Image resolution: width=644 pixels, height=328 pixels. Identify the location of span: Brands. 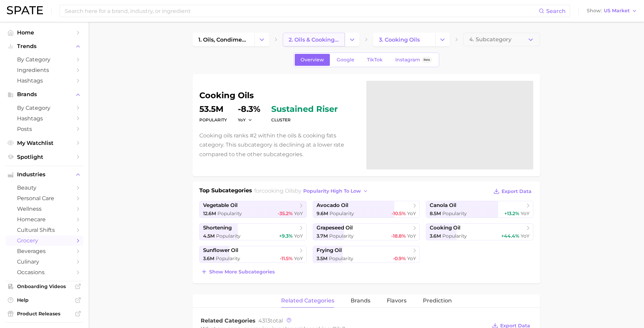
(44, 94).